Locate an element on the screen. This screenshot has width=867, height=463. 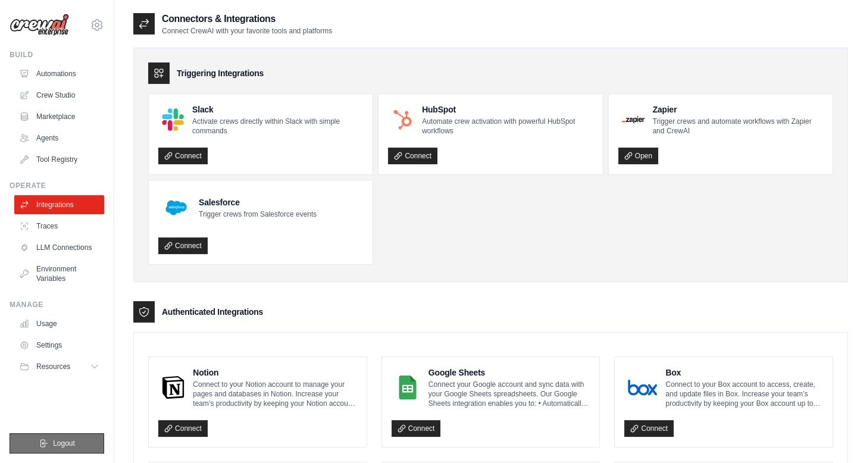
a: Agents is located at coordinates (59, 138).